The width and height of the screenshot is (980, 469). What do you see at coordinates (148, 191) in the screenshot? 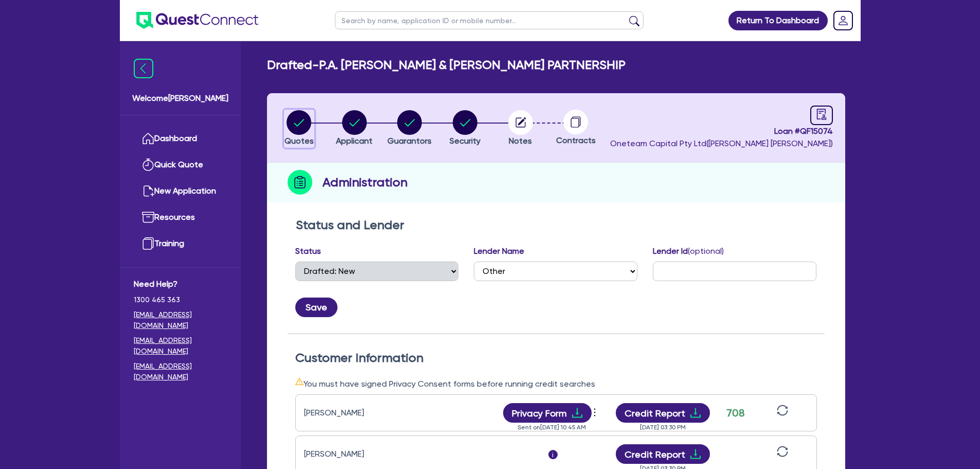
I see `img: new-application` at bounding box center [148, 191].